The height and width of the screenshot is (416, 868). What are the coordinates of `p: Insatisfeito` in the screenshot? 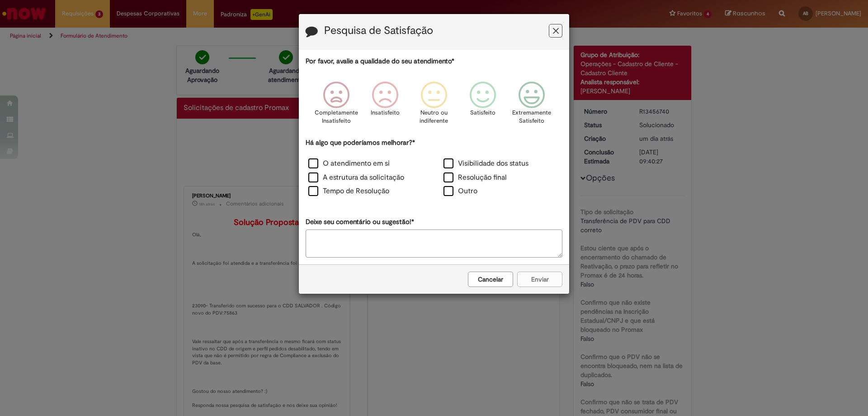 It's located at (385, 113).